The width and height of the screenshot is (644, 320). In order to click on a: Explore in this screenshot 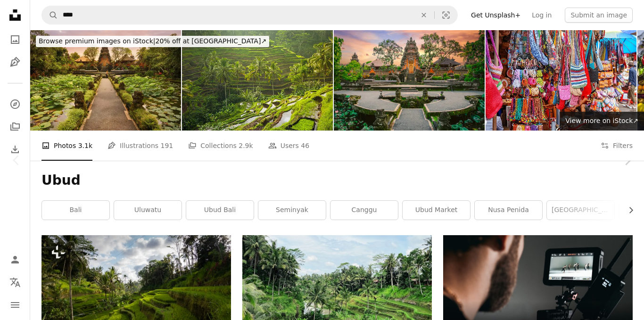, I will do `click(15, 104)`.